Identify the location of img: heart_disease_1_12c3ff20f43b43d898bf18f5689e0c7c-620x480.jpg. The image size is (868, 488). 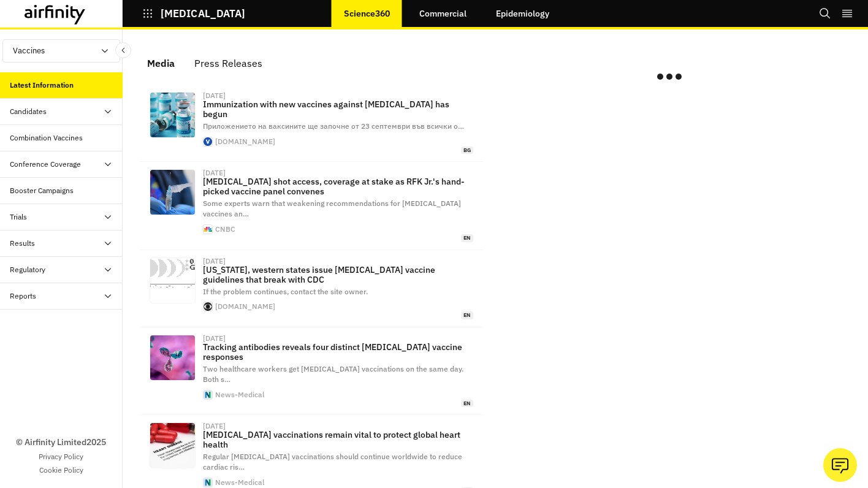
(172, 445).